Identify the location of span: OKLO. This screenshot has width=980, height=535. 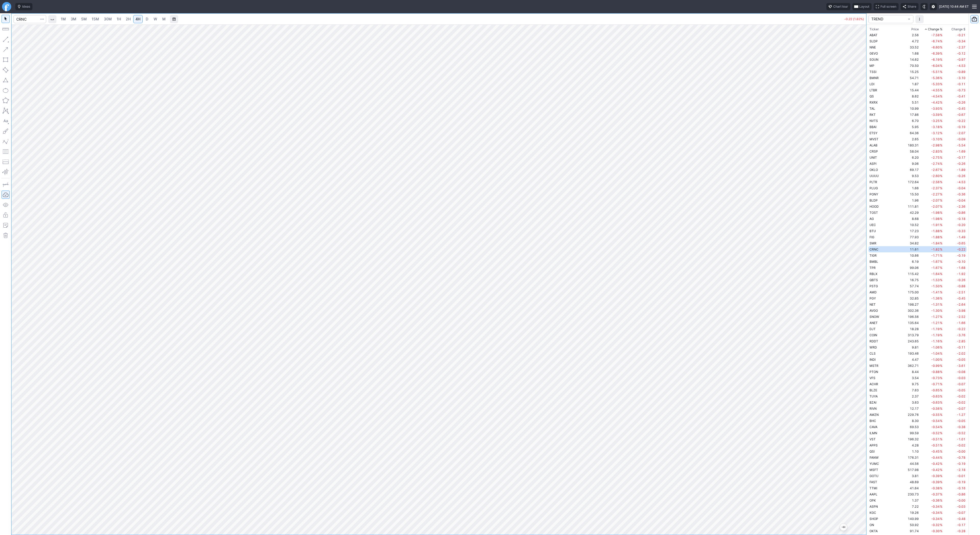
(873, 170).